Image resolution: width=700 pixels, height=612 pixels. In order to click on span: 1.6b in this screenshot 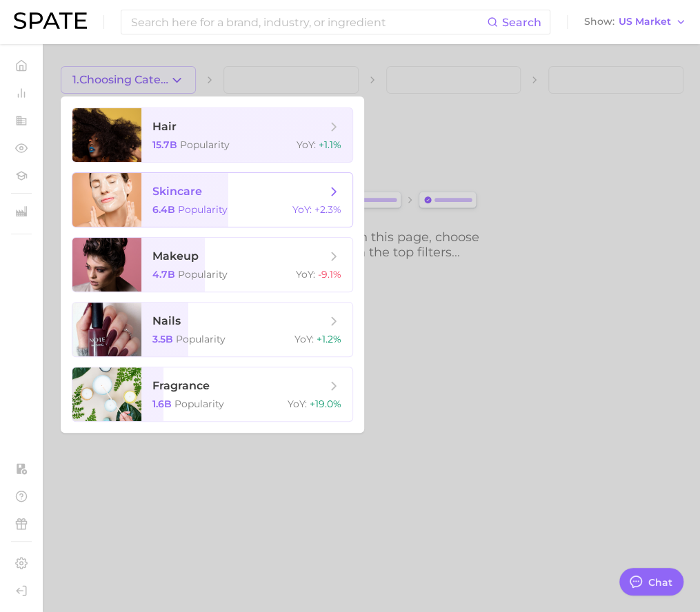, I will do `click(162, 404)`.